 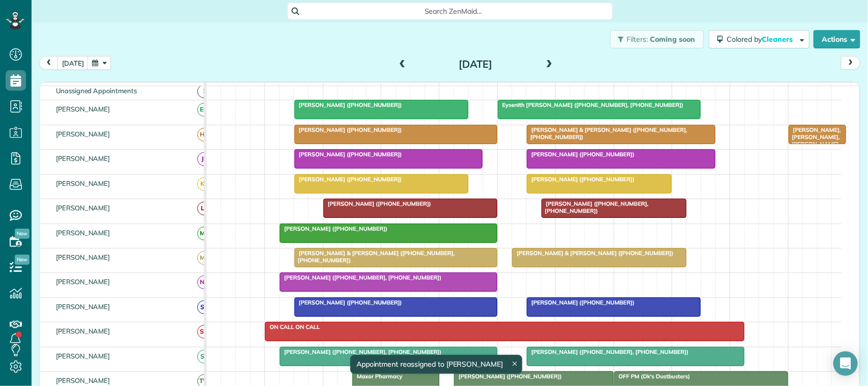 What do you see at coordinates (204, 331) in the screenshot?
I see `span: SM` at bounding box center [204, 331].